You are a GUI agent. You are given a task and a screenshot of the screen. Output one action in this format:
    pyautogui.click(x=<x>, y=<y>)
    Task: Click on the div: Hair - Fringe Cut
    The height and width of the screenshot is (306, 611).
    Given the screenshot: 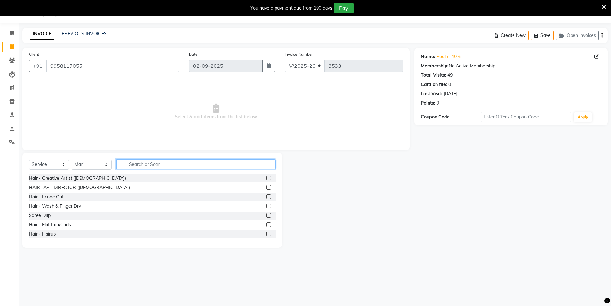 What is the action you would take?
    pyautogui.click(x=46, y=197)
    